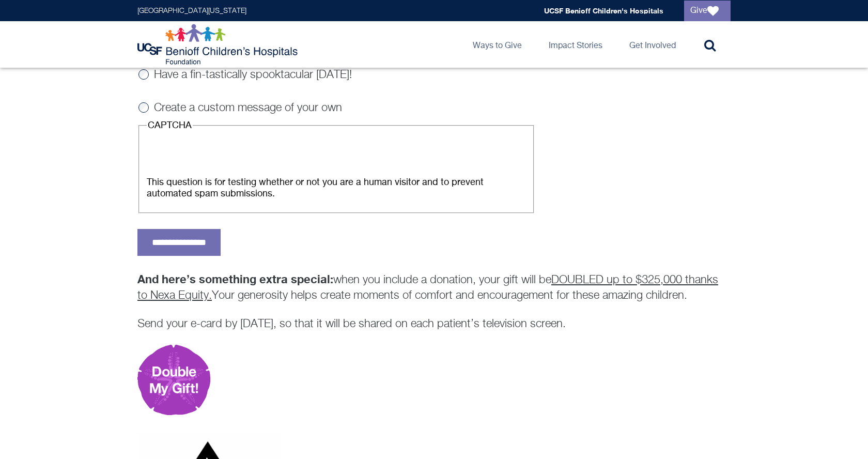  Describe the element at coordinates (169, 125) in the screenshot. I see `legend: CAPTCHA` at that location.